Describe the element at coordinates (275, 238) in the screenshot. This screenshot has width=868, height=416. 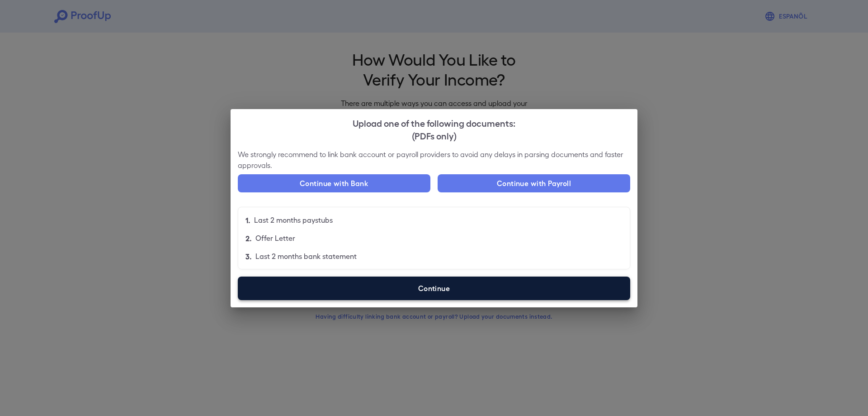
I see `p: Offer Letter` at that location.